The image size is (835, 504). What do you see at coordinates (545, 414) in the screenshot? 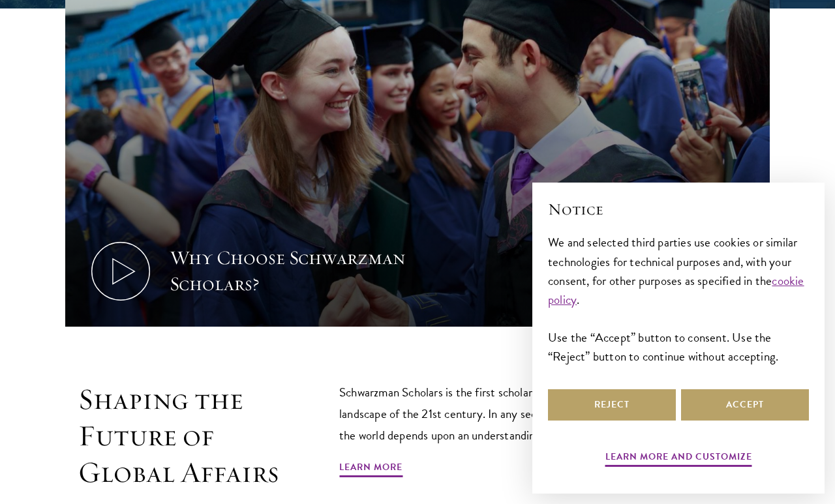
I see `p: Schwarzman Scholars is the first scholarship created to respond to the geopolitical landscape of ...` at bounding box center [545, 414].